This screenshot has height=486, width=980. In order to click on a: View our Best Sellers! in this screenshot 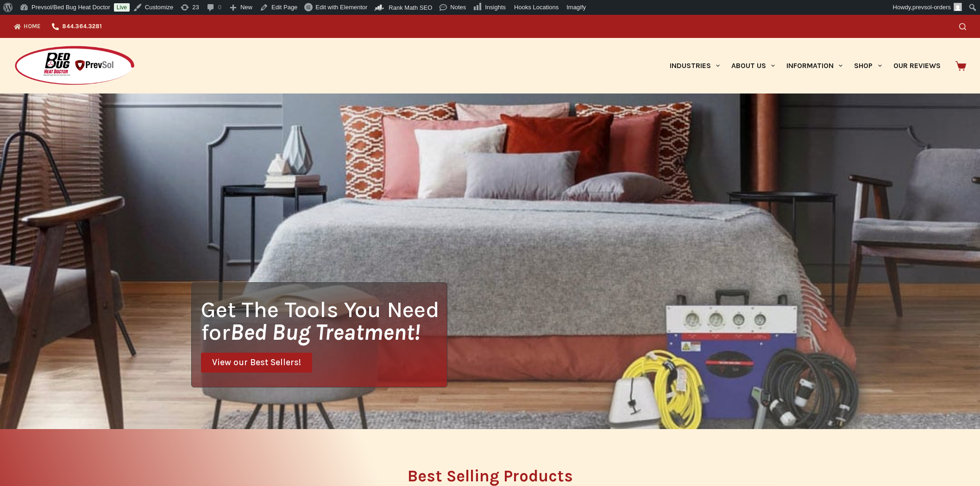, I will do `click(256, 362)`.